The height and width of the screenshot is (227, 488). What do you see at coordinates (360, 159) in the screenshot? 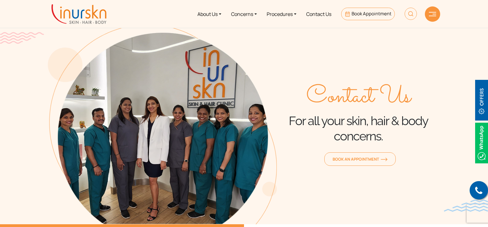
I see `a: Book an Appointmentorange-arrow` at bounding box center [360, 159].